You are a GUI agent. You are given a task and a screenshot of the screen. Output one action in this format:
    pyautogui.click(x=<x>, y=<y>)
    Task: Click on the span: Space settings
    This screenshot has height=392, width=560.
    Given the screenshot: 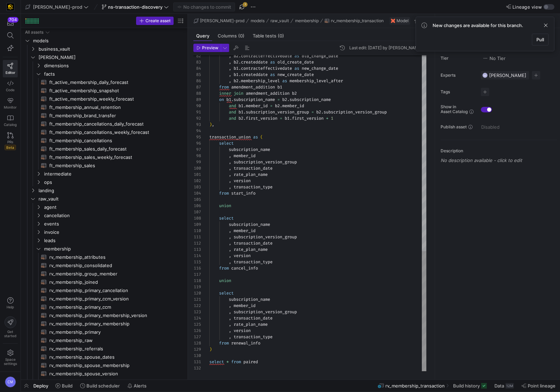 What is the action you would take?
    pyautogui.click(x=10, y=361)
    